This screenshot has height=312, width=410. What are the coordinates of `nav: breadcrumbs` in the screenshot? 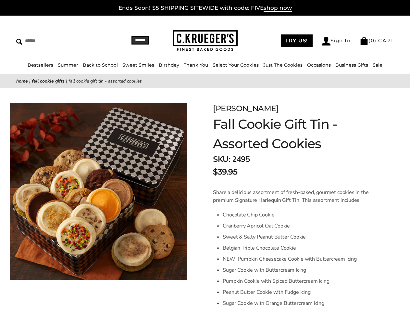 It's located at (205, 81).